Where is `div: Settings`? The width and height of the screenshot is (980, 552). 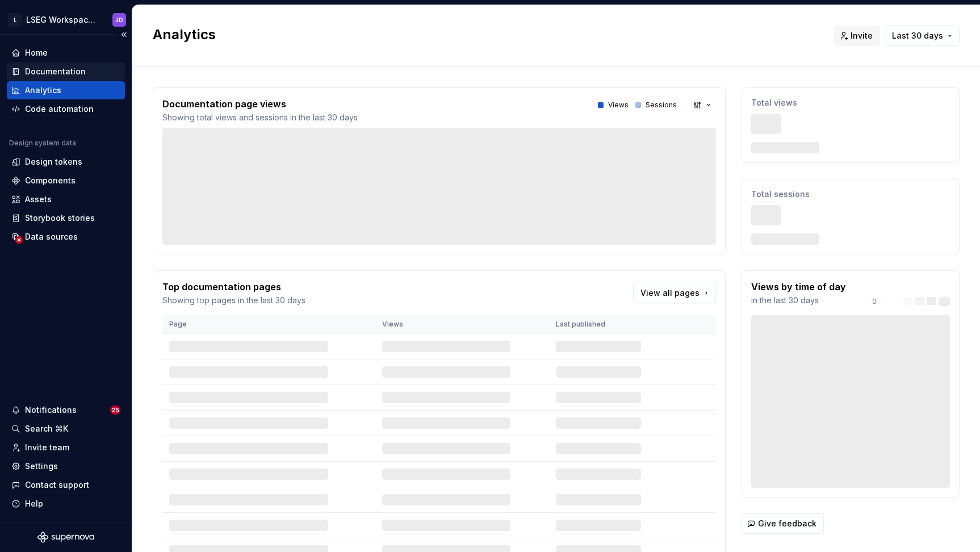
div: Settings is located at coordinates (41, 466).